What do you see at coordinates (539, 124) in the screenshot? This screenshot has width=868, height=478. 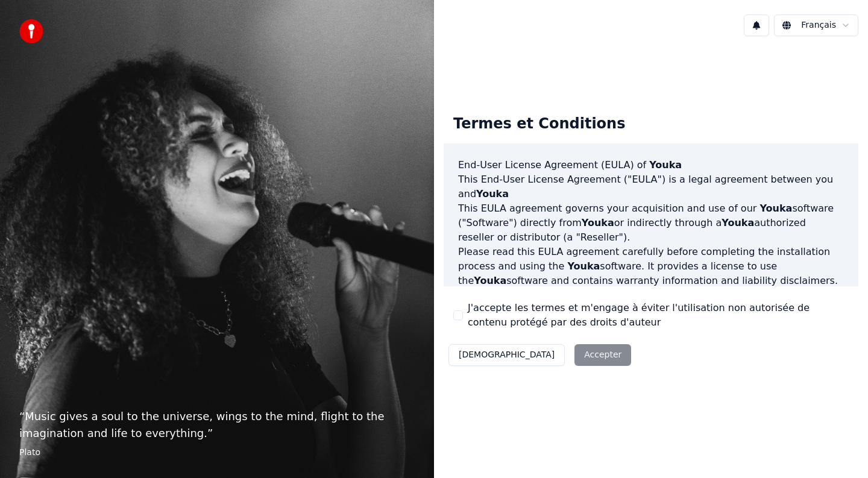 I see `div: Termes et Conditions` at bounding box center [539, 124].